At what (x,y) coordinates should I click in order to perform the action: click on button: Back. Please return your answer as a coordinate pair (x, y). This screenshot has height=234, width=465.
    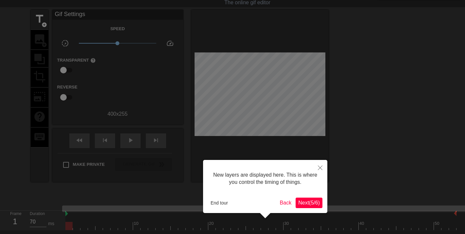
    Looking at the image, I should click on (286, 203).